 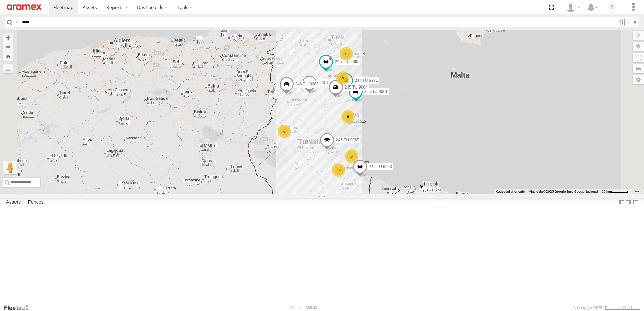 I want to click on span: 245 TU 9053, so click(x=380, y=167).